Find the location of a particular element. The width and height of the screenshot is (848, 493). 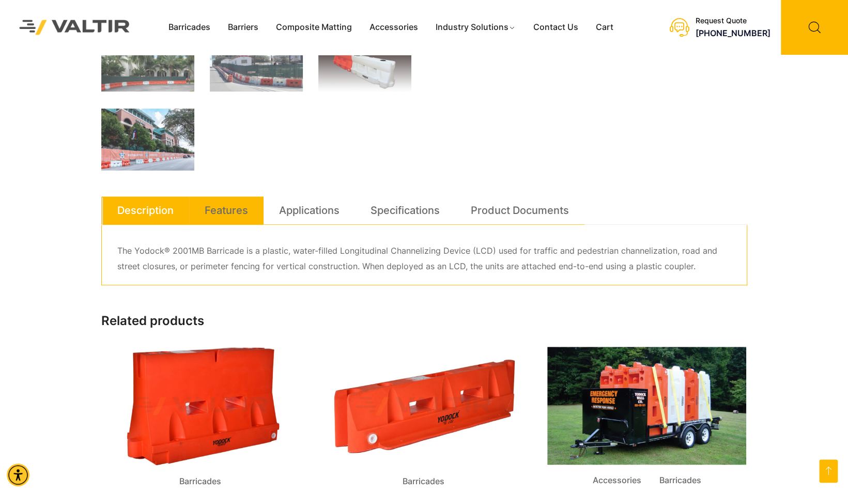

img: Valtir Rentals is located at coordinates (74, 27).